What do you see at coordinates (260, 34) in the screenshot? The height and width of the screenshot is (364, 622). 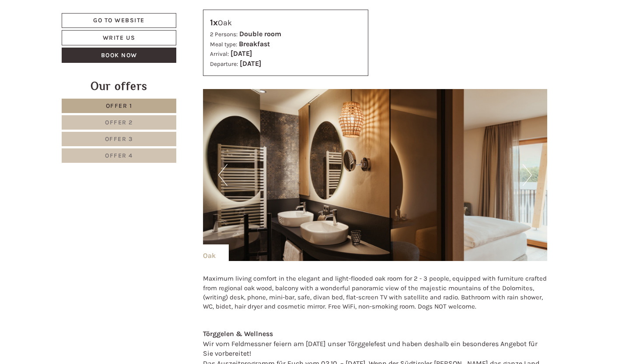 I see `b: Double room` at bounding box center [260, 34].